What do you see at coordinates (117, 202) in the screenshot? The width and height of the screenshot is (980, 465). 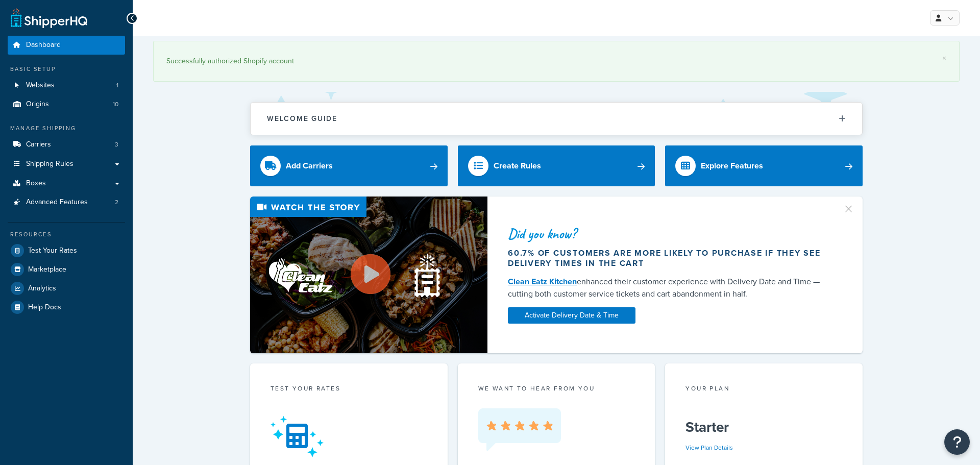 I see `span: 2` at bounding box center [117, 202].